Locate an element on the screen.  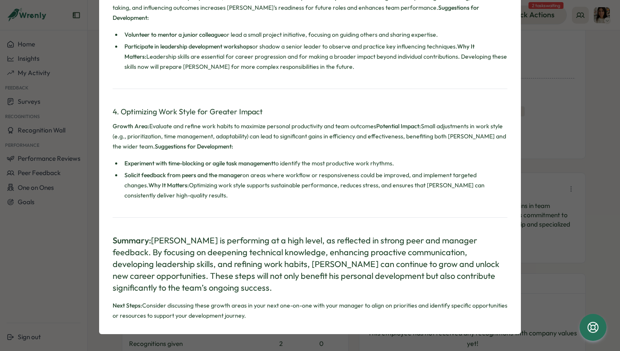
strong: Experiment with time-blocking or agile task management is located at coordinates (199, 163).